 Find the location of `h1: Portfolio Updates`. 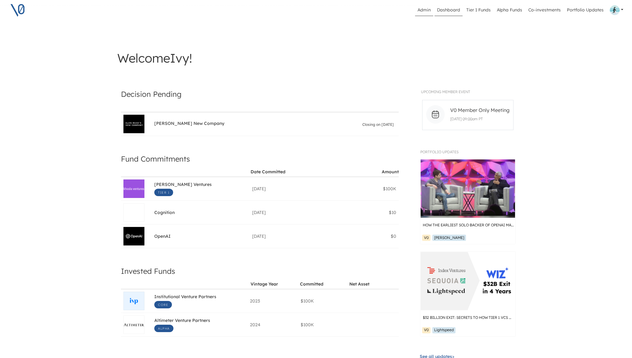

h1: Portfolio Updates is located at coordinates (468, 152).